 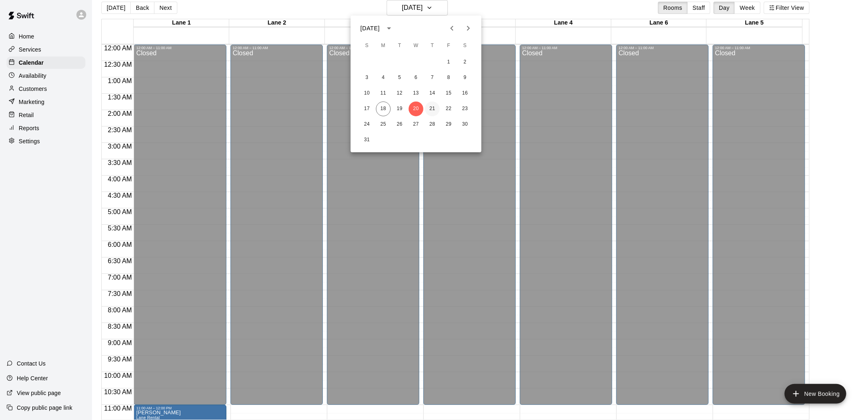 I want to click on button: Next month, so click(x=468, y=28).